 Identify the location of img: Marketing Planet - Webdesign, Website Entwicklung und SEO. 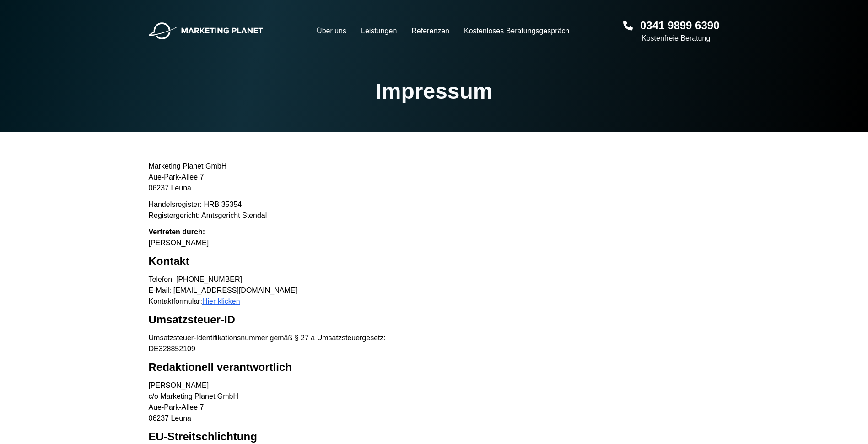
(206, 31).